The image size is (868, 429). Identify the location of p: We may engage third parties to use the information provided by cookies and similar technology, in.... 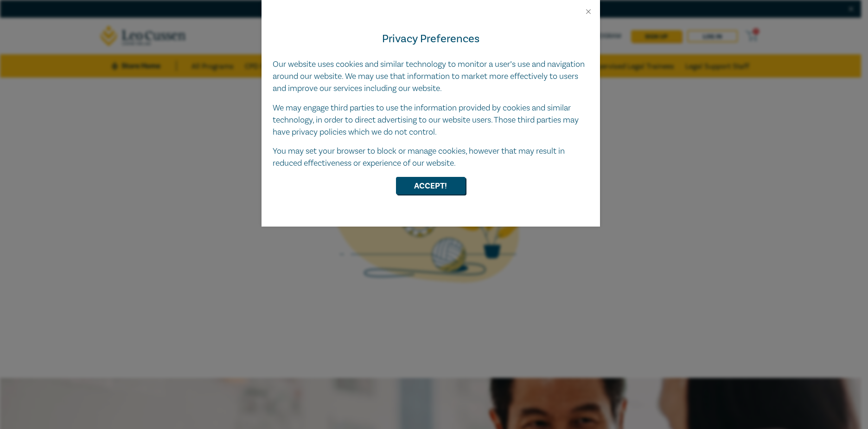
(431, 120).